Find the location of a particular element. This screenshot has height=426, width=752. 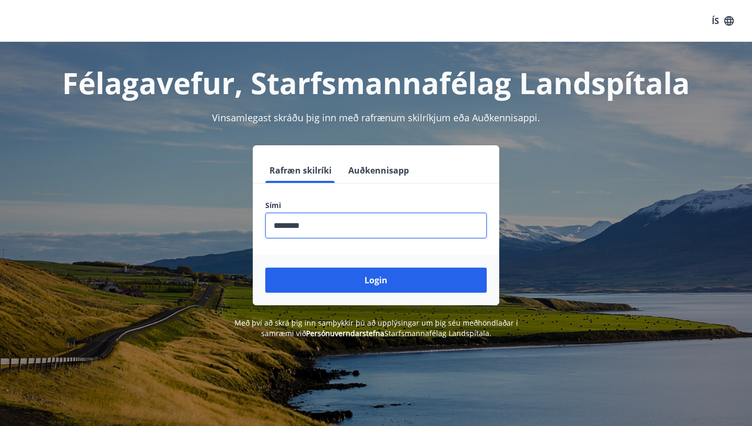

h1: Félagavefur, Starfsmannafélag Landspítala is located at coordinates (376, 83).